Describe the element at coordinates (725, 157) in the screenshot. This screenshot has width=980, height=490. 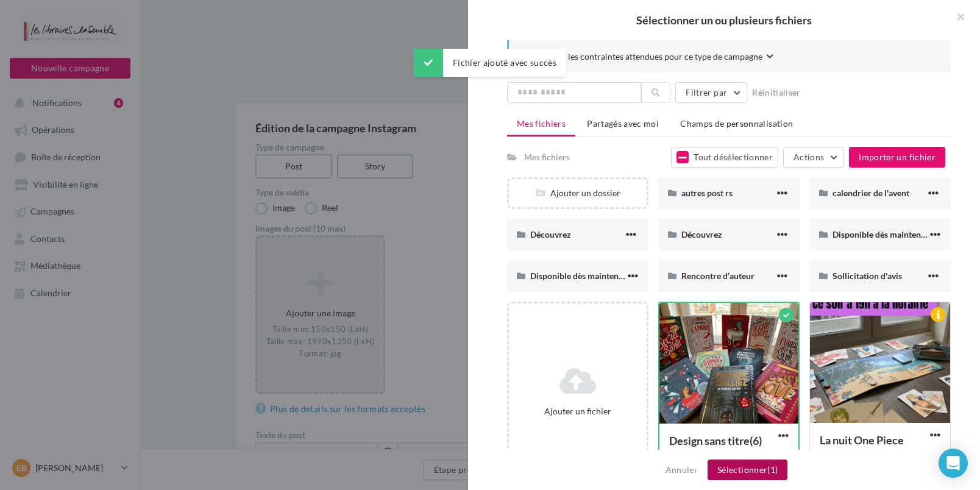
I see `button: Tout désélectionner` at that location.